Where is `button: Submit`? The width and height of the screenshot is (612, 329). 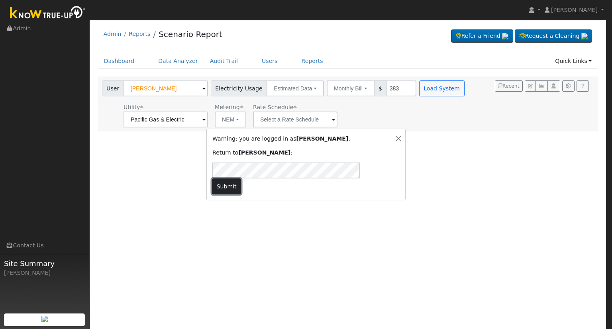
button: Submit is located at coordinates (226, 186).